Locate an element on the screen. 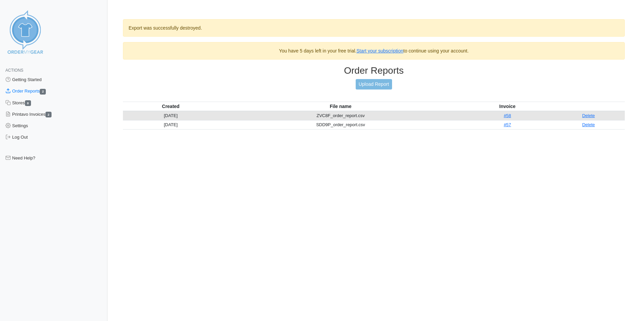 The image size is (644, 321). th: File name is located at coordinates (341, 106).